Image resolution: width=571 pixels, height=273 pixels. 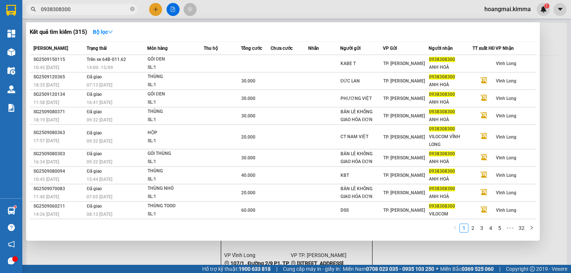 What do you see at coordinates (362, 99) in the screenshot?
I see `div: PHƯƠNG VIỆT` at bounding box center [362, 99].